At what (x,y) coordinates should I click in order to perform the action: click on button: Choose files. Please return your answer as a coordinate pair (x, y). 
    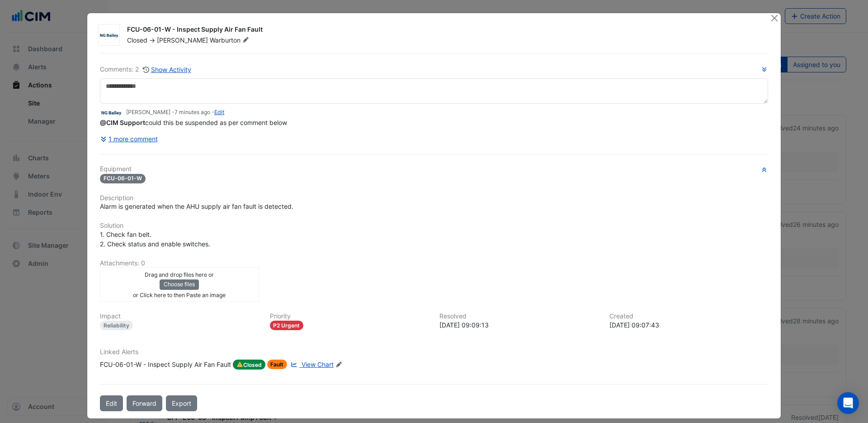
    Looking at the image, I should click on (179, 284).